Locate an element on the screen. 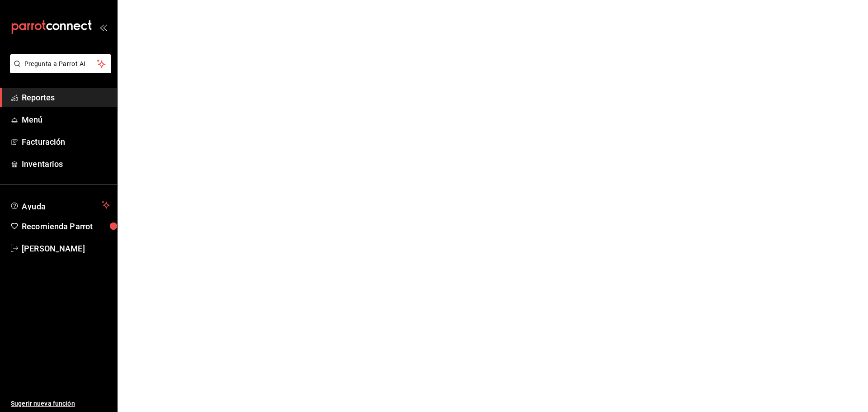  span: Reportes is located at coordinates (66, 97).